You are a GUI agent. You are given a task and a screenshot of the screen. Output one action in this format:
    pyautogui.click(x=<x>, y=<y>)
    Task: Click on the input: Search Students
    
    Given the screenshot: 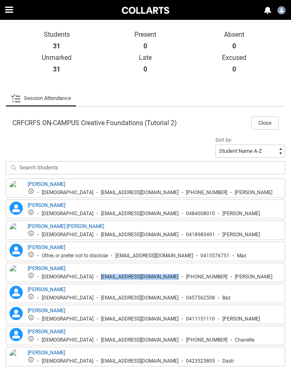 What is the action you would take?
    pyautogui.click(x=145, y=168)
    